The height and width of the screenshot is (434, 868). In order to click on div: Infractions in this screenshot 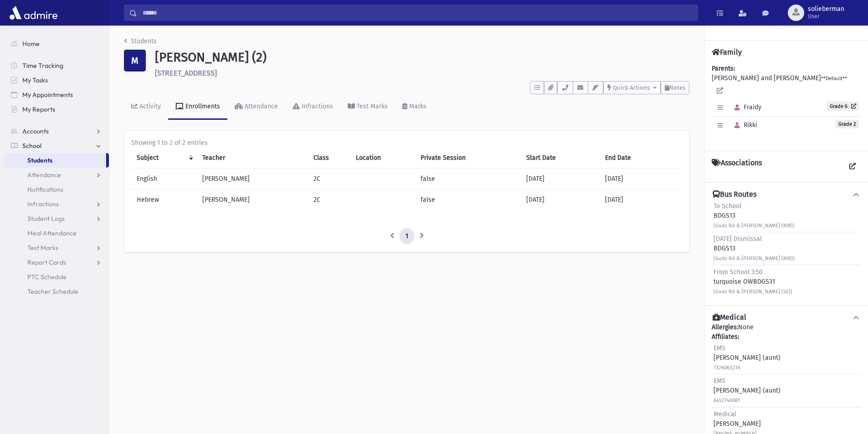, I will do `click(316, 106)`.